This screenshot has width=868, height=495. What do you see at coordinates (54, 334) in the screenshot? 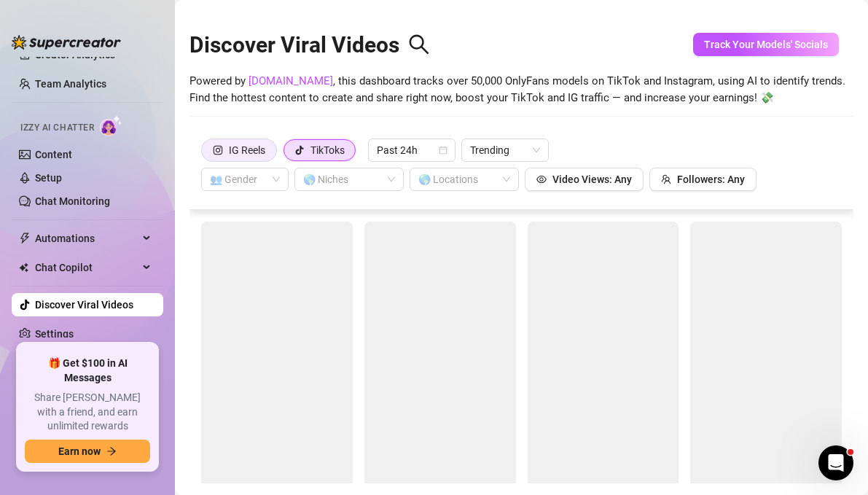
I see `a: Settings` at bounding box center [54, 334].